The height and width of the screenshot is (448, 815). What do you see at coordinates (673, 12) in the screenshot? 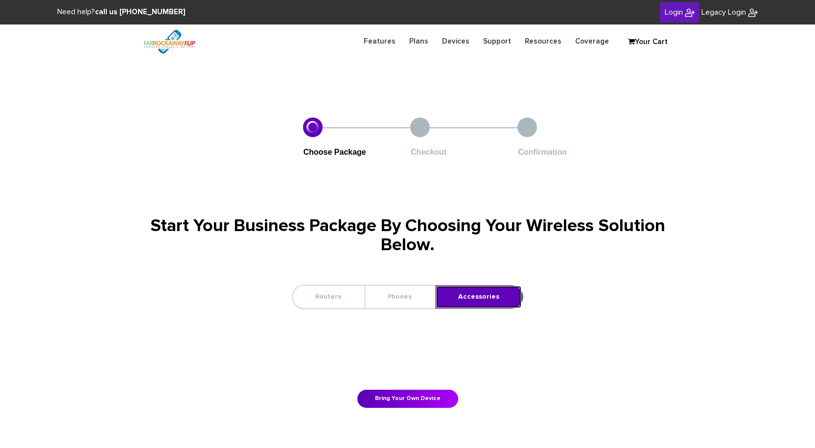
I see `span: Login` at bounding box center [673, 12].